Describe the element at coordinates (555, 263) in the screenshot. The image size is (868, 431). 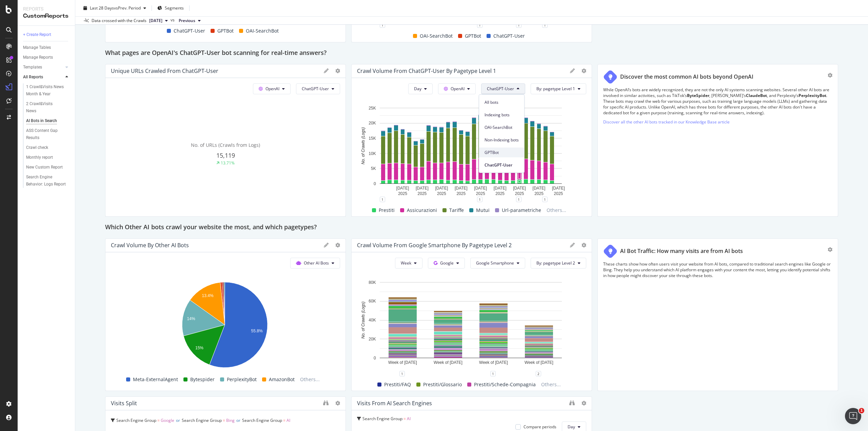
I see `span: By: pagetype Level 2` at that location.